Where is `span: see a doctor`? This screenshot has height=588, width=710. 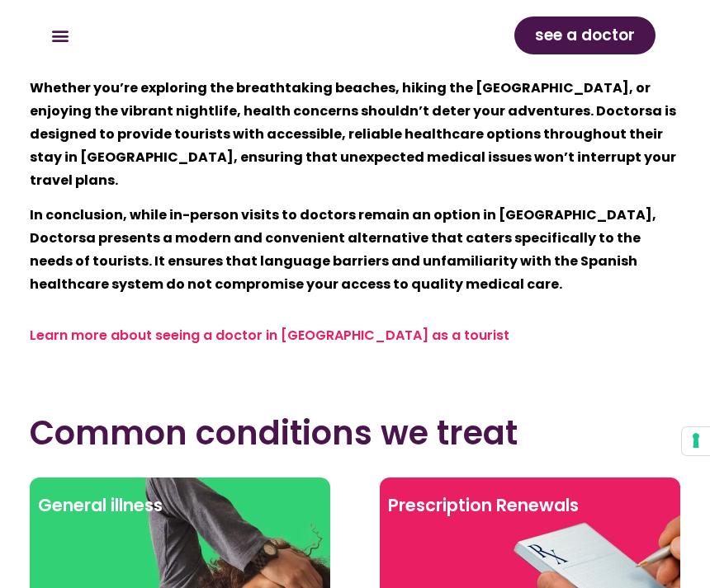
span: see a doctor is located at coordinates (585, 35).